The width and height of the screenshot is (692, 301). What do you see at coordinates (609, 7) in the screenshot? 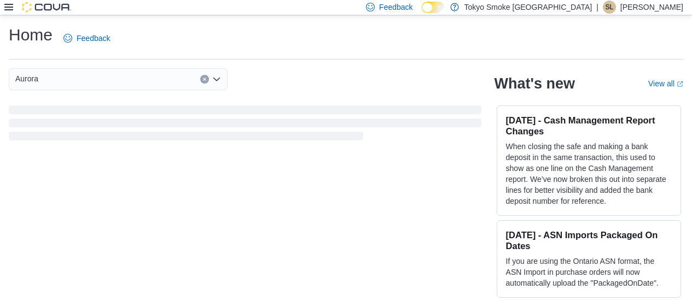
I see `div: Sydney Lacourse` at bounding box center [609, 7].